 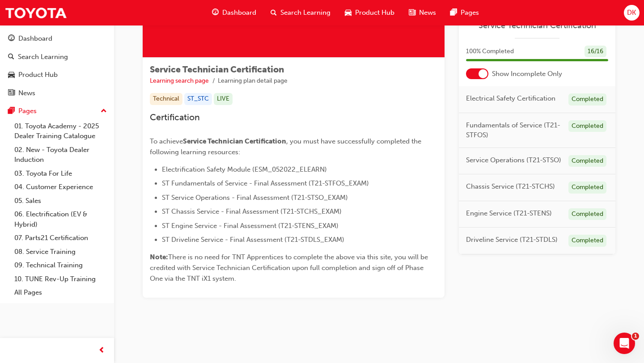 I want to click on button: DK, so click(x=631, y=13).